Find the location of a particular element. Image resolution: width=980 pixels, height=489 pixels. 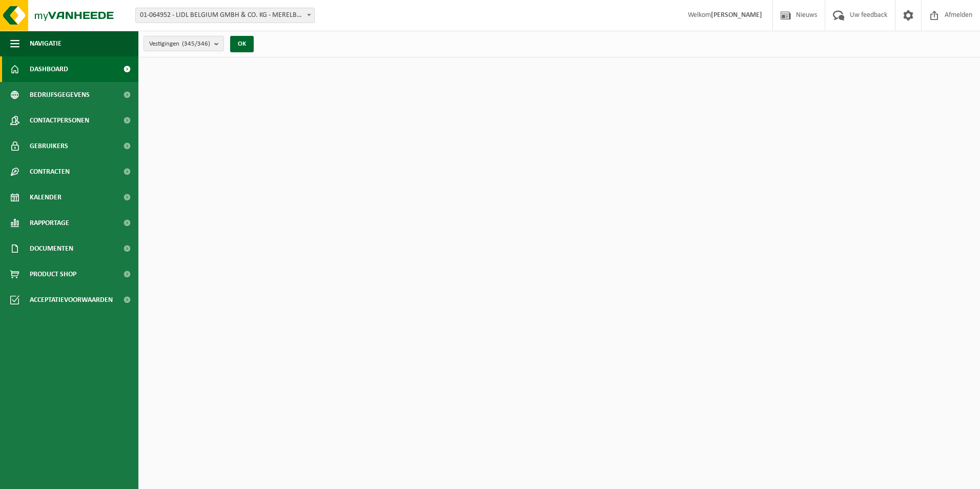

span: Dashboard is located at coordinates (49, 69).